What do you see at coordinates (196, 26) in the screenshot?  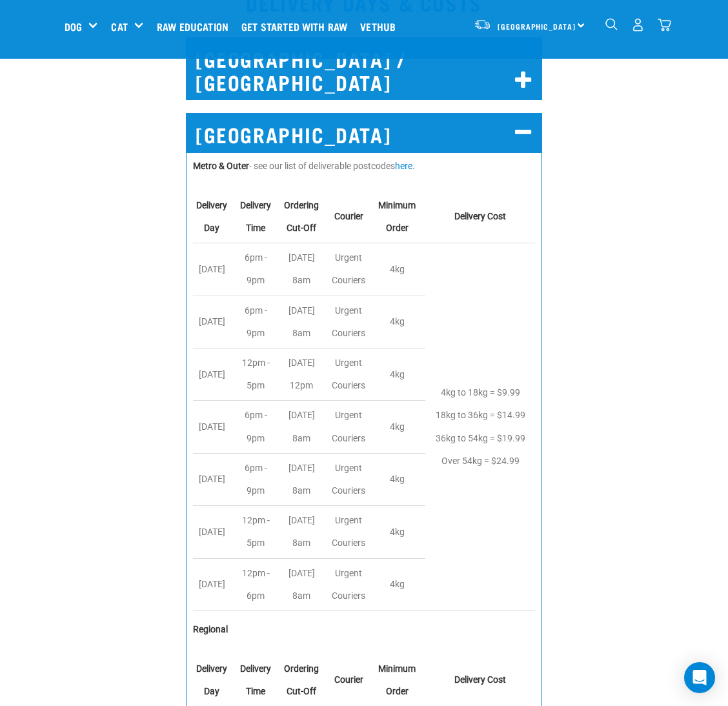 I see `a: Raw Education` at bounding box center [196, 26].